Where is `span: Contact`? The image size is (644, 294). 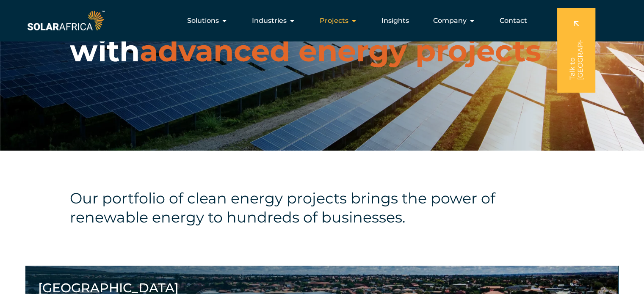 span: Contact is located at coordinates (513, 20).